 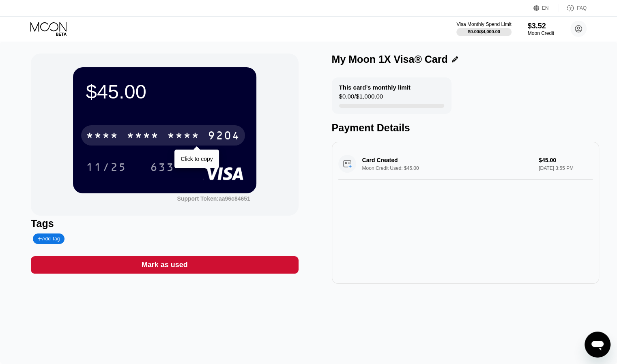 What do you see at coordinates (466, 128) in the screenshot?
I see `div: Payment Details` at bounding box center [466, 128].